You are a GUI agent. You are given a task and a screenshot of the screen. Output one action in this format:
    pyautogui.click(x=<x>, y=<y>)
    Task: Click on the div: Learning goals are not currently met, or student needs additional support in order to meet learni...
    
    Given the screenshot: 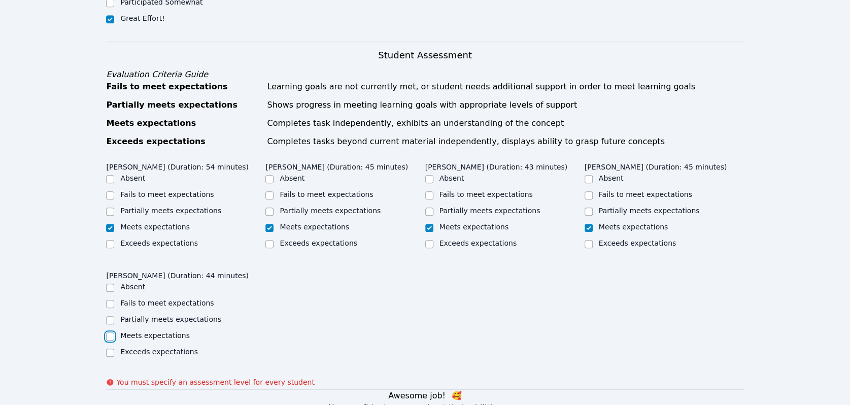 What is the action you would take?
    pyautogui.click(x=505, y=87)
    